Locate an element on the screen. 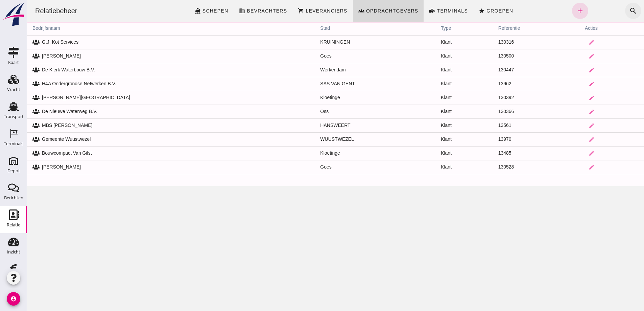  td: 13970 is located at coordinates (510, 139).